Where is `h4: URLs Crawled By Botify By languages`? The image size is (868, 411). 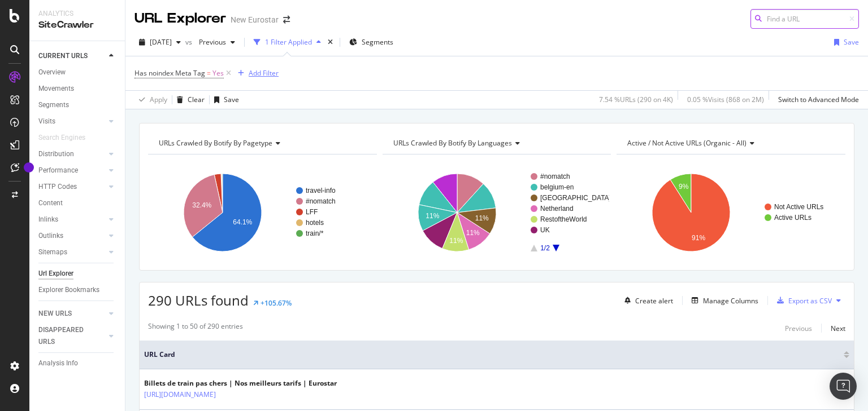
h4: URLs Crawled By Botify By languages is located at coordinates (496, 143).